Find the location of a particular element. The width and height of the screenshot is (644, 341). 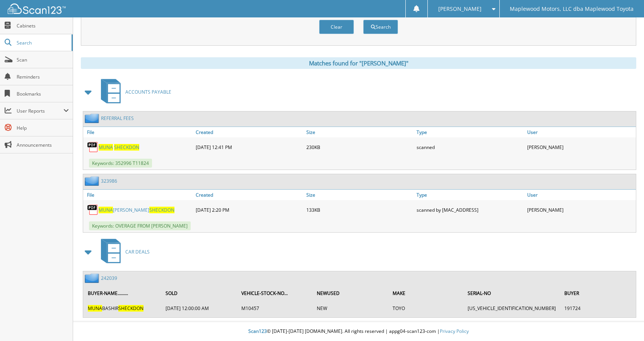

div: scanned is located at coordinates (470, 147).